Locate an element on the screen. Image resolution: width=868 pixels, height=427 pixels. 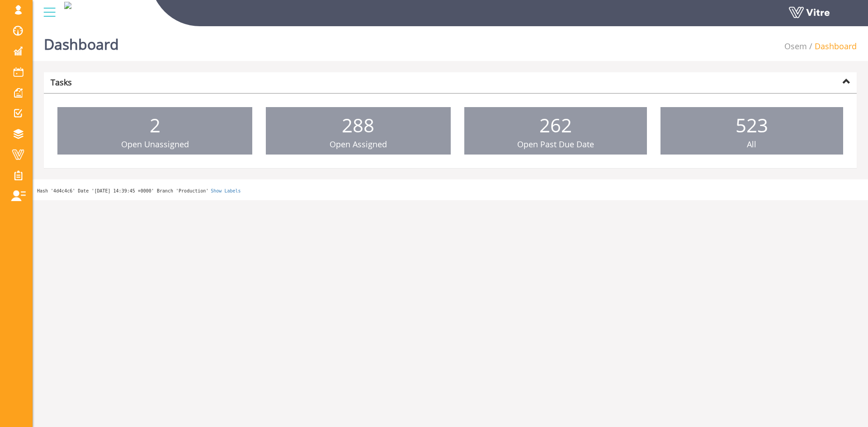
a: Show Labels is located at coordinates (226, 191).